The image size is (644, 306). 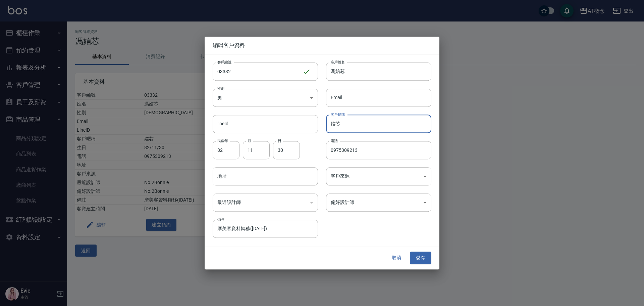 What do you see at coordinates (249, 140) in the screenshot?
I see `label: 月` at bounding box center [249, 140].